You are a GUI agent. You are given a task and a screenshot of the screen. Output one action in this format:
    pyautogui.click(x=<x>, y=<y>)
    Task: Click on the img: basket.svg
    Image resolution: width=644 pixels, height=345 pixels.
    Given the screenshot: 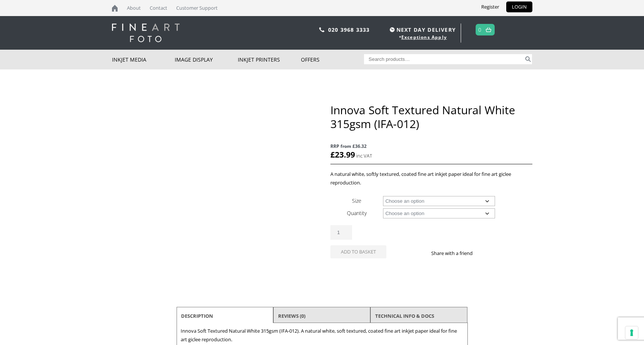 What is the action you would take?
    pyautogui.click(x=488, y=29)
    